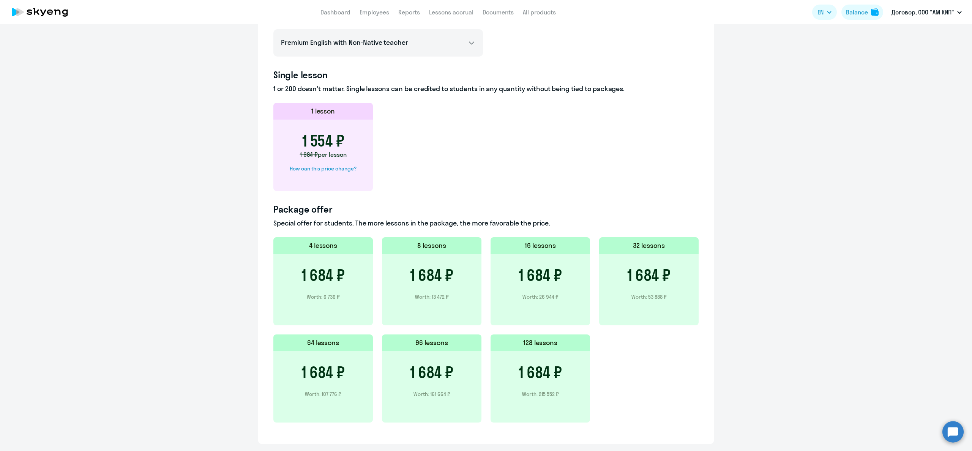 The image size is (972, 451). I want to click on p: 1 or 200 doesn't matter. Single lessons can be credited to students in any quantity without being..., so click(486, 89).